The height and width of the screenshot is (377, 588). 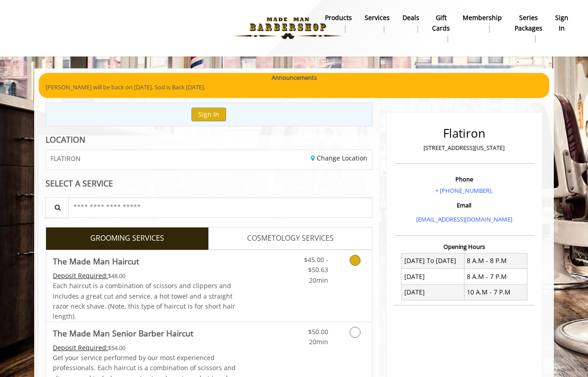 I want to click on a: Series packagesSeries packages, so click(x=528, y=28).